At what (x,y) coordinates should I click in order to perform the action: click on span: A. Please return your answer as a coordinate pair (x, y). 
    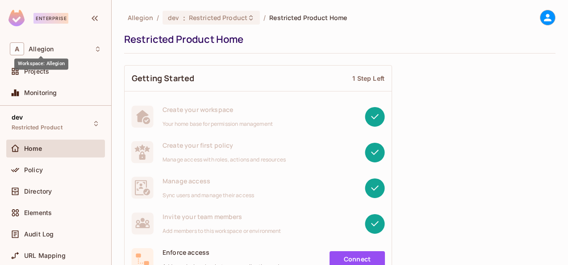
    Looking at the image, I should click on (17, 49).